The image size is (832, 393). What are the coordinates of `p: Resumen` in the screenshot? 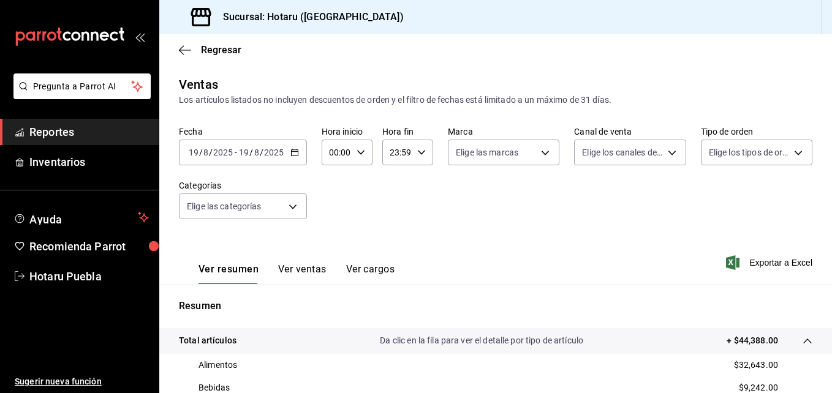 It's located at (496, 306).